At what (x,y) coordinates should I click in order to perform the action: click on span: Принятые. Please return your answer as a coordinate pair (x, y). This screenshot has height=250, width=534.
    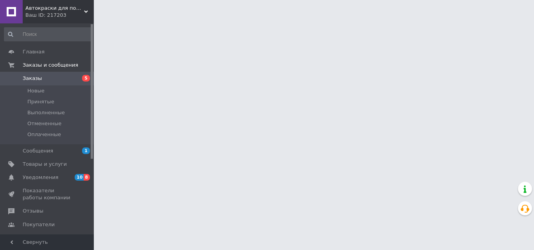
    Looking at the image, I should click on (41, 102).